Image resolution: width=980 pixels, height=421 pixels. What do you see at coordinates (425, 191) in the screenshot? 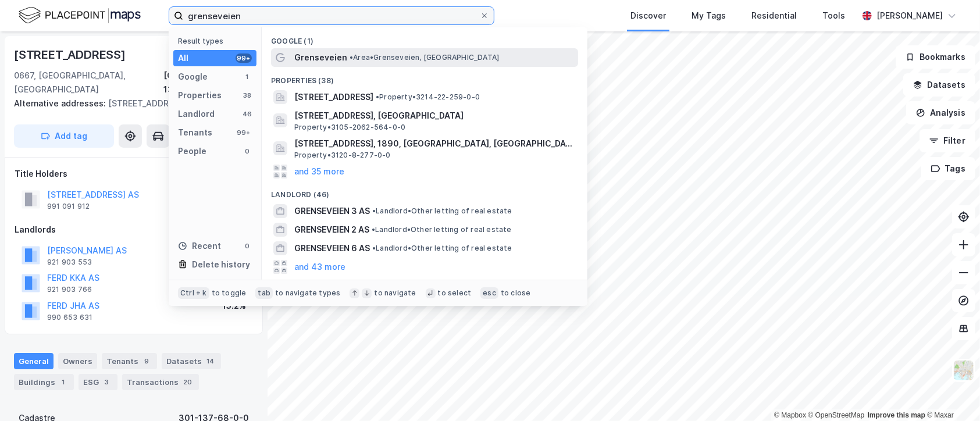
I see `div: Landlord (46)` at bounding box center [425, 191].